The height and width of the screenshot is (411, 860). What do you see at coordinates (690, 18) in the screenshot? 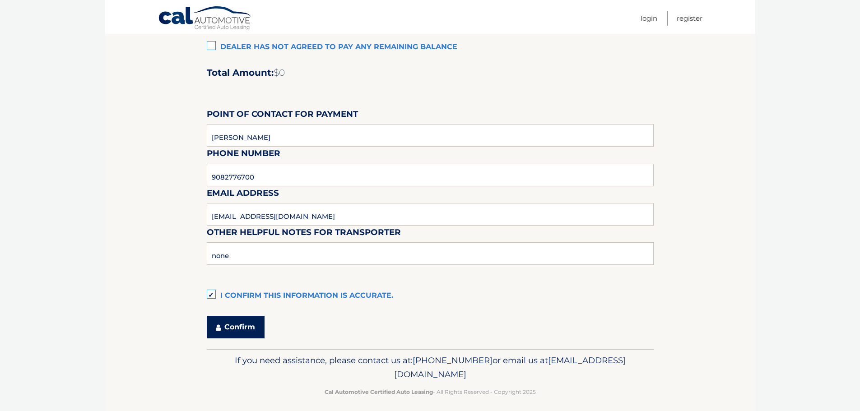
I see `a: Register` at bounding box center [690, 18].